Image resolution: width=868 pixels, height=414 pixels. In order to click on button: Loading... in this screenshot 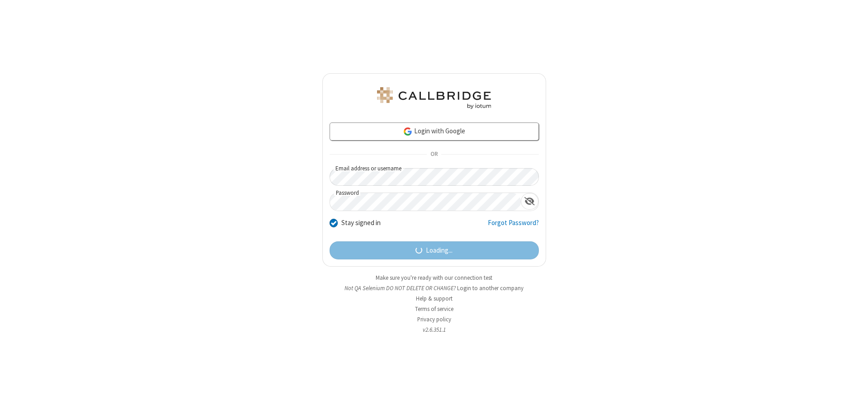, I will do `click(434, 251)`.